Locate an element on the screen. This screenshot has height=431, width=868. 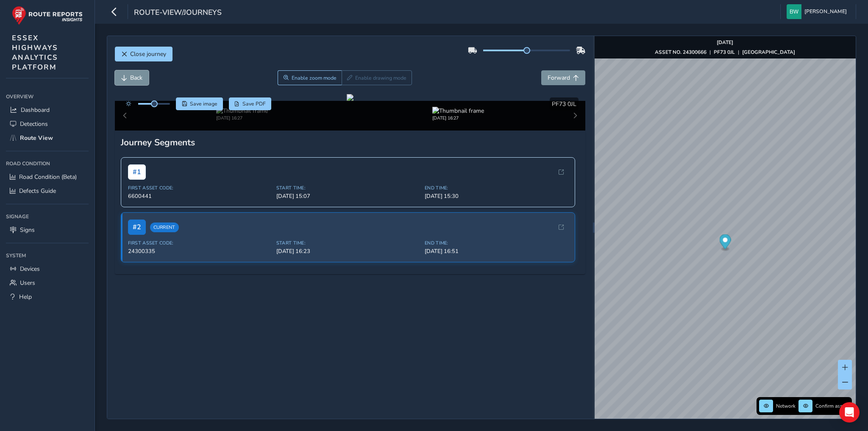
img: rr logo is located at coordinates (47, 15).